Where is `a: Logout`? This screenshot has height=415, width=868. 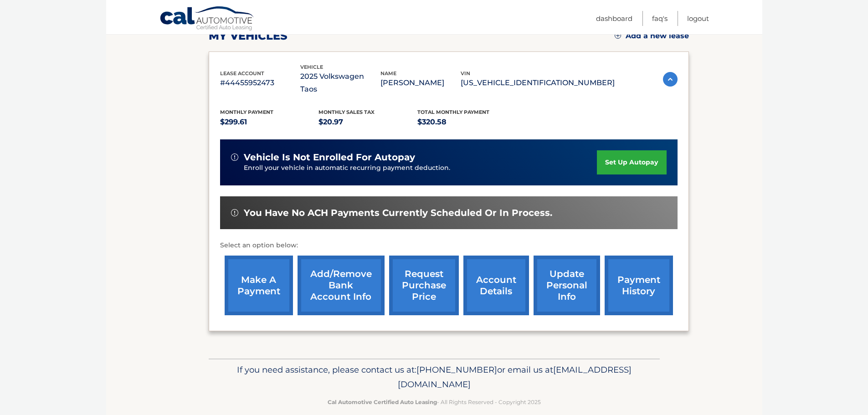
a: Logout is located at coordinates (698, 19).